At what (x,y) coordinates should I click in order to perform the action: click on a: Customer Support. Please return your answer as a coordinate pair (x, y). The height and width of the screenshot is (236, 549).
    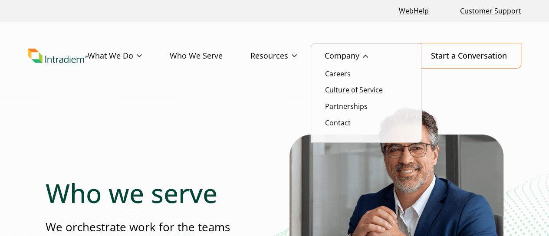
    Looking at the image, I should click on (490, 11).